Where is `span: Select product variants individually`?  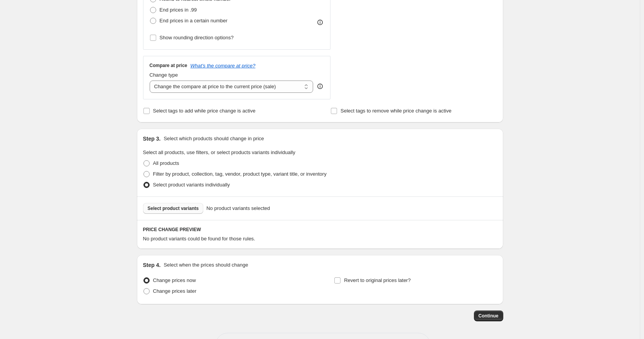 span: Select product variants individually is located at coordinates (191, 185).